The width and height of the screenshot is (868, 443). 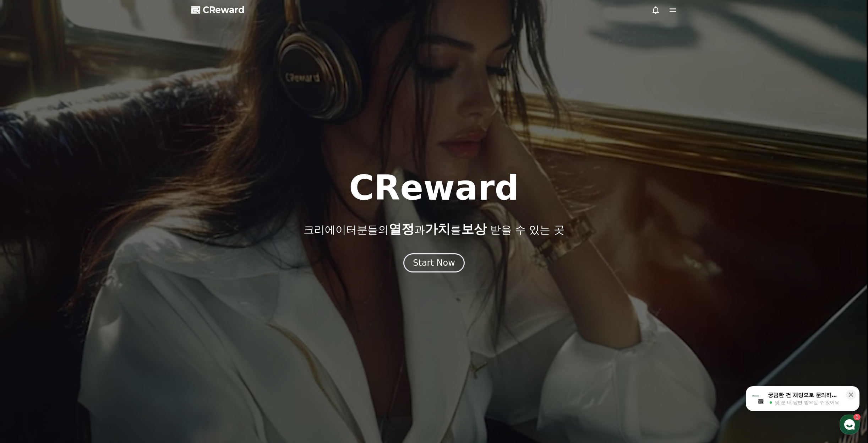 What do you see at coordinates (434, 188) in the screenshot?
I see `h1: CReward` at bounding box center [434, 188].